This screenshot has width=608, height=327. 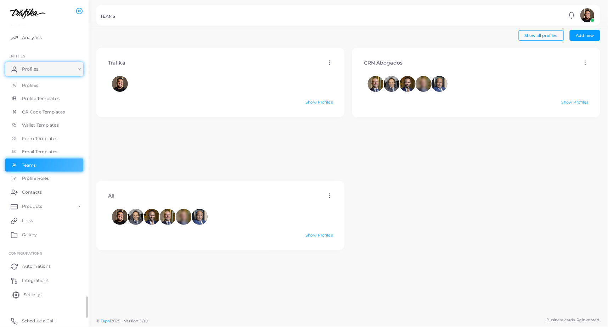 What do you see at coordinates (44, 165) in the screenshot?
I see `a: Teams` at bounding box center [44, 165].